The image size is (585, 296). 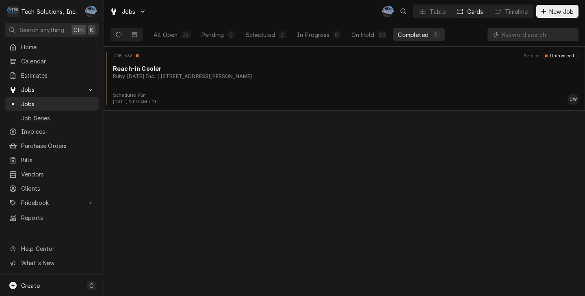 What do you see at coordinates (58, 118) in the screenshot?
I see `span: Job Series` at bounding box center [58, 118].